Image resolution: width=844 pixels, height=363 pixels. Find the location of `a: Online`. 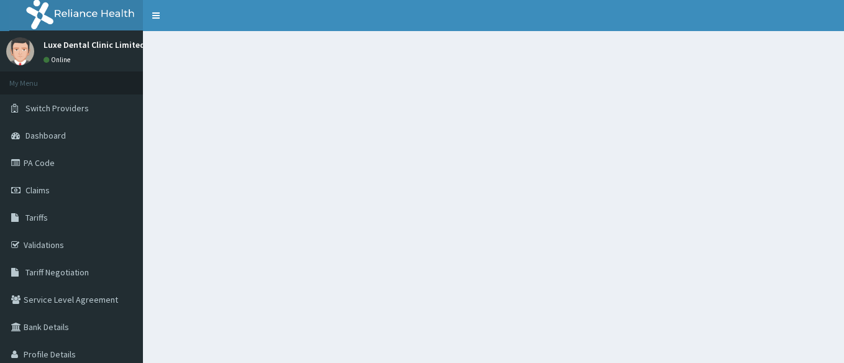

a: Online is located at coordinates (58, 60).